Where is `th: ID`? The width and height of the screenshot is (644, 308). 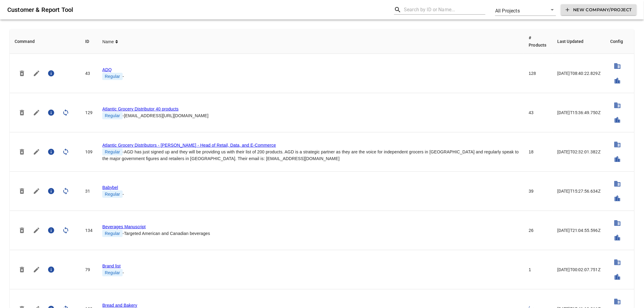
th: ID is located at coordinates (89, 42).